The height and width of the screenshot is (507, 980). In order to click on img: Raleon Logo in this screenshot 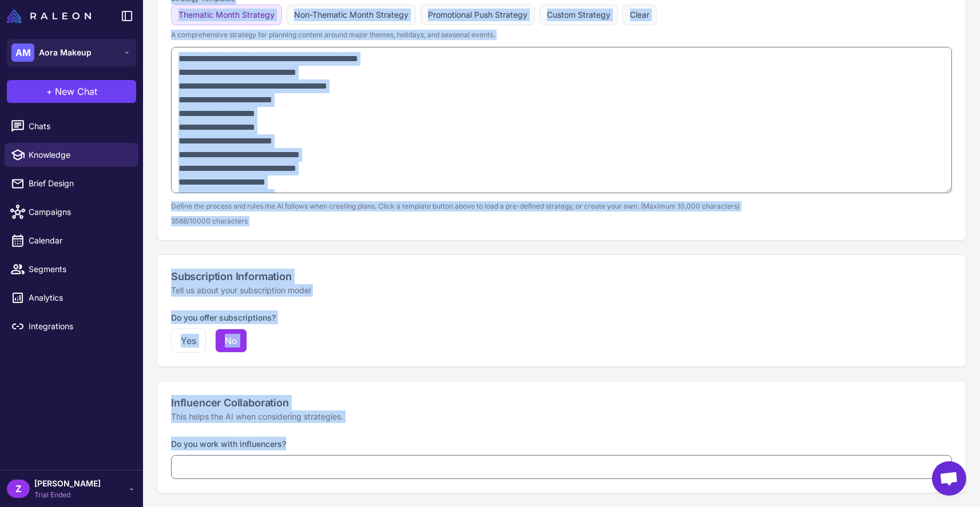, I will do `click(49, 16)`.